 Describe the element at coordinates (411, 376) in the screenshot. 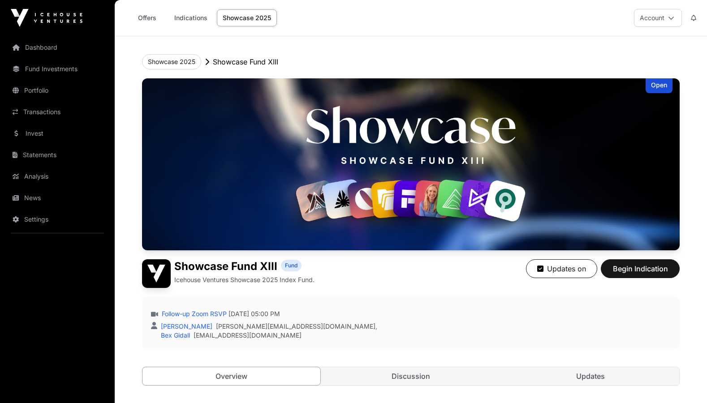

I see `nav: Tabs` at that location.